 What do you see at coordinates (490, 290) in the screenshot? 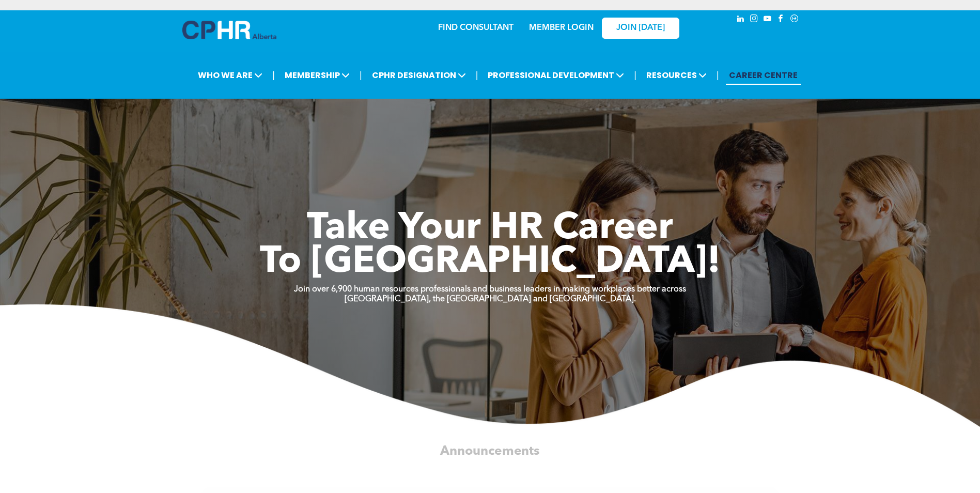
I see `strong: Join over 6,900 human resources professionals and business leaders in making workplaces better ac...` at bounding box center [490, 290].